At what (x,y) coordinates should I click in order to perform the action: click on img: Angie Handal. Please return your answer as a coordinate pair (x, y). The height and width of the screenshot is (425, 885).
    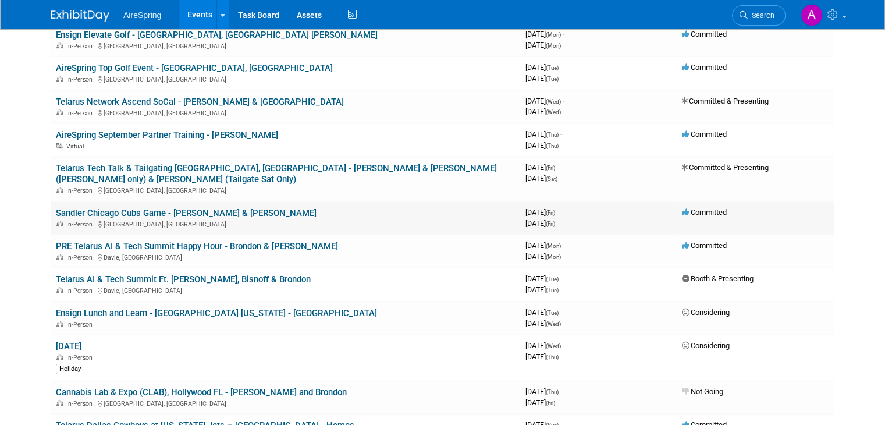
    Looking at the image, I should click on (812, 15).